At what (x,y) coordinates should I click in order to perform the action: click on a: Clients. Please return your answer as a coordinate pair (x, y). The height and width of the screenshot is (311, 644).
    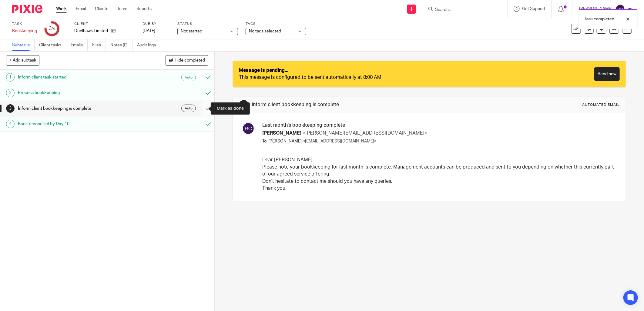
    Looking at the image, I should click on (101, 9).